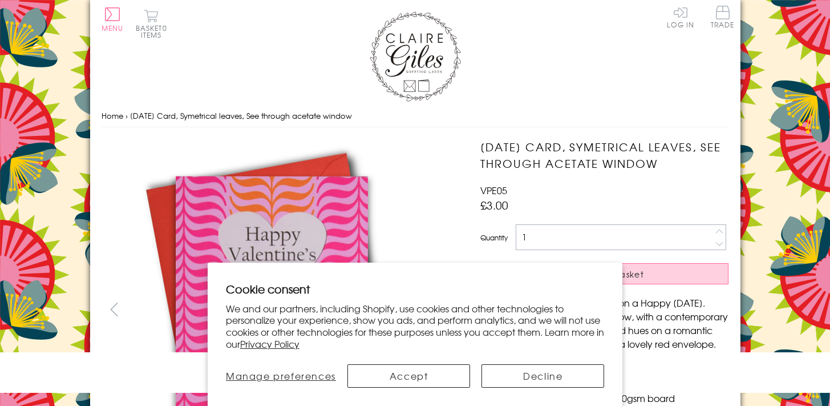 The height and width of the screenshot is (406, 830). Describe the element at coordinates (415, 326) in the screenshot. I see `p: We and our partners, including Shopify, use cookies and other technologies to personalize your ex...` at that location.